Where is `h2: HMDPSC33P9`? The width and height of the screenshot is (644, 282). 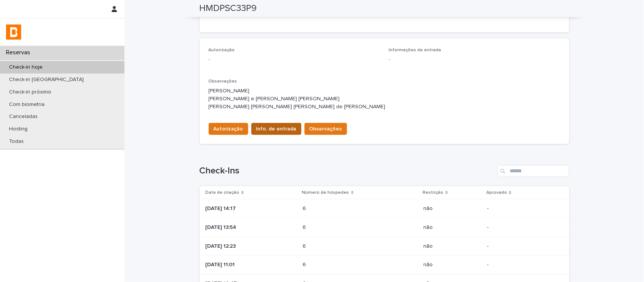
h2: HMDPSC33P9 is located at coordinates (228, 8).